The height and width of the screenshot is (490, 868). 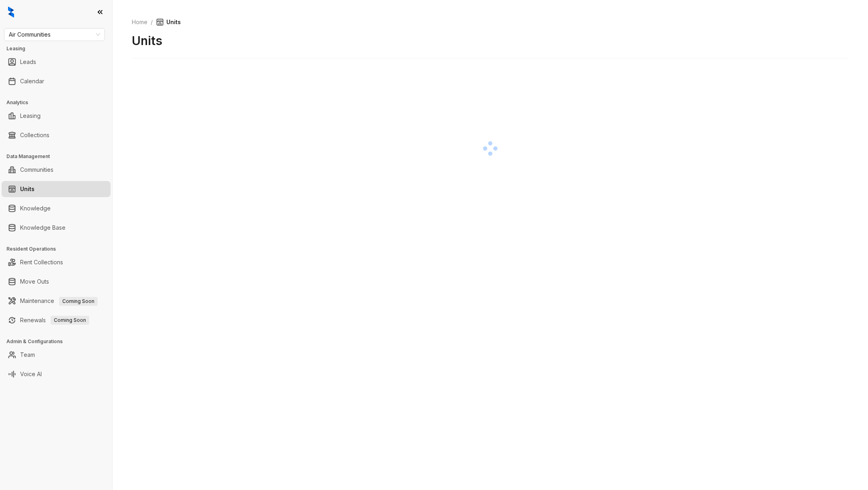 What do you see at coordinates (56, 189) in the screenshot?
I see `li: Units` at bounding box center [56, 189].